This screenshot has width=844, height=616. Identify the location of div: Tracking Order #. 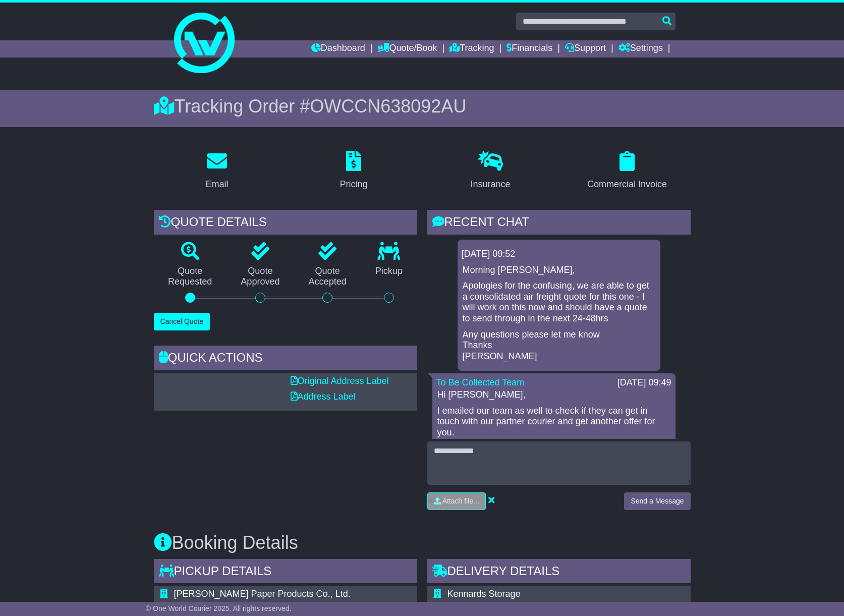
(422, 106).